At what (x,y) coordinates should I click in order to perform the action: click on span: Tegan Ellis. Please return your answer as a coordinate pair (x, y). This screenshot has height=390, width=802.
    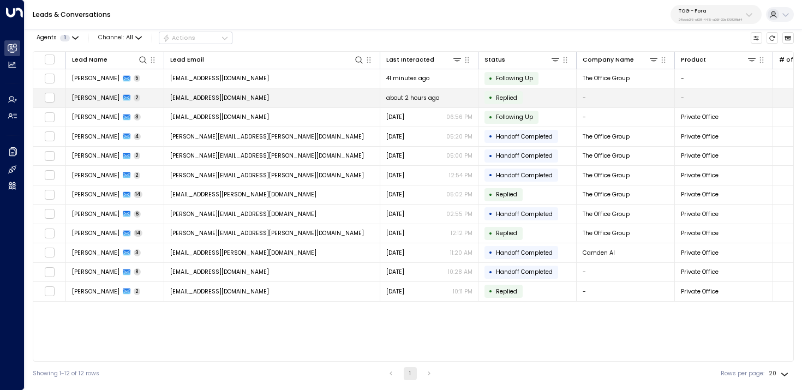
    Looking at the image, I should click on (95, 253).